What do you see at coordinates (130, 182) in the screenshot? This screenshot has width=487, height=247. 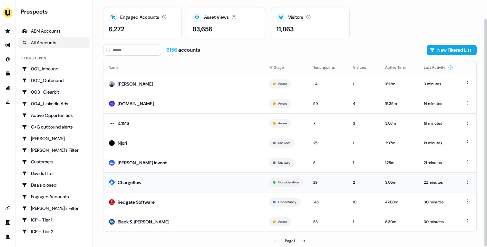 I see `div: Chargeflow` at bounding box center [130, 182].